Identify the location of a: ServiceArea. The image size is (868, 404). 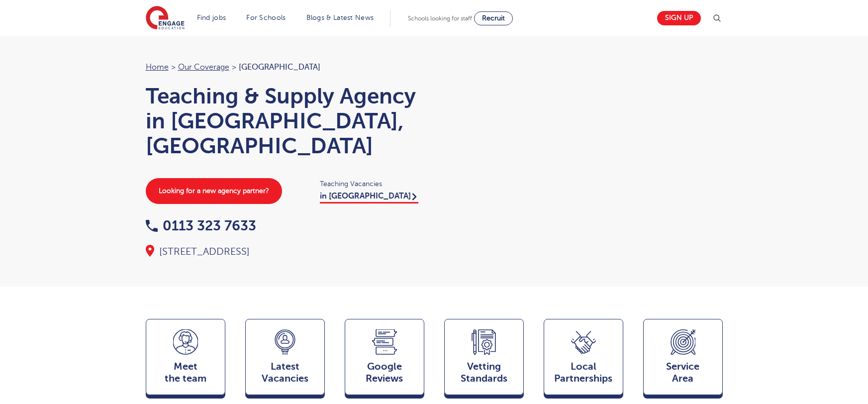
(683, 359).